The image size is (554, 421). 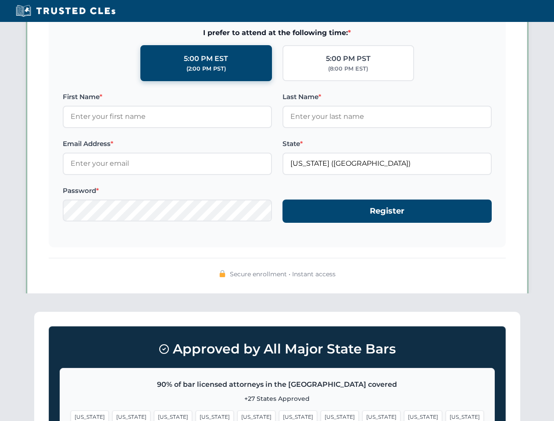 I want to click on div: 5:00 PM PST, so click(x=348, y=59).